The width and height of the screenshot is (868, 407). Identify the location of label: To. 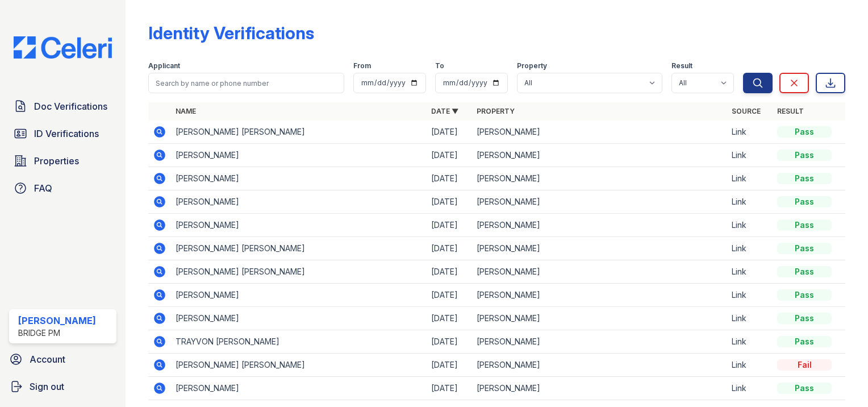
(440, 66).